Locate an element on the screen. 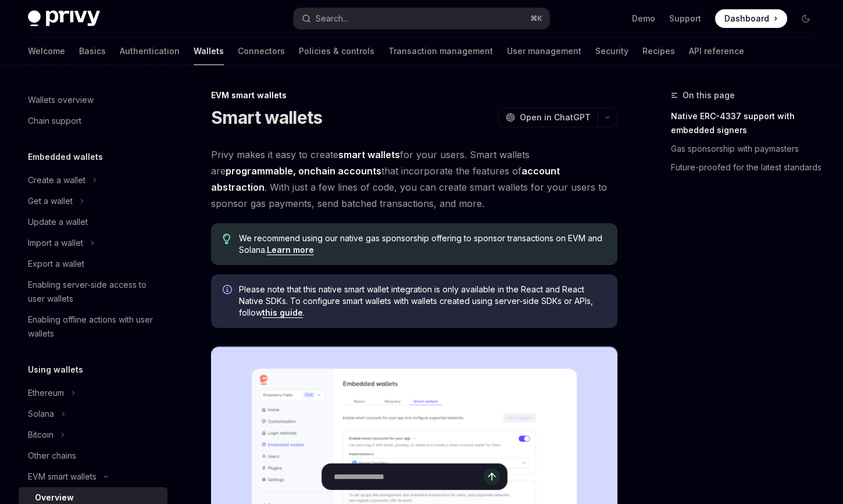 The height and width of the screenshot is (504, 843). span: Dashboard is located at coordinates (746, 19).